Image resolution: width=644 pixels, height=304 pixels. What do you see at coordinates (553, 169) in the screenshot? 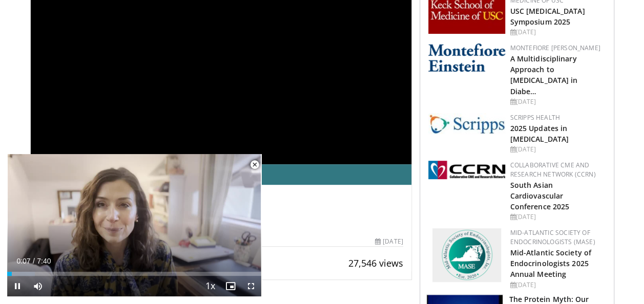
I see `a: Collaborative CME and Research Network (CCRN)` at bounding box center [553, 169].